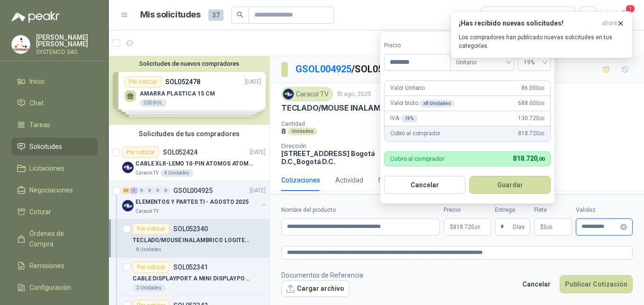 The width and height of the screenshot is (644, 305). What do you see at coordinates (54, 82) in the screenshot?
I see `a: Inicio` at bounding box center [54, 82].